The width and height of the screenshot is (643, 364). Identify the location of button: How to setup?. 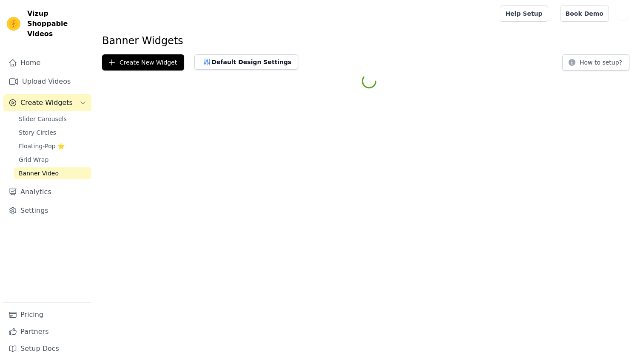
(596, 62).